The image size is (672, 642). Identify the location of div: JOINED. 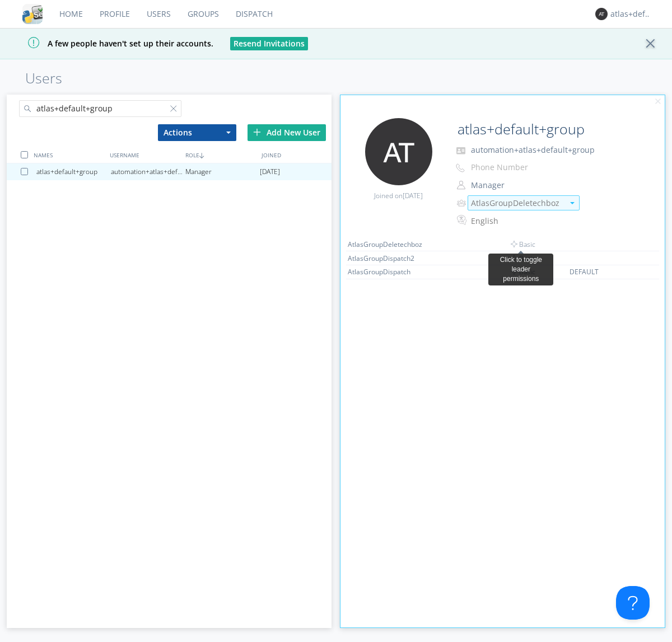
(296, 154).